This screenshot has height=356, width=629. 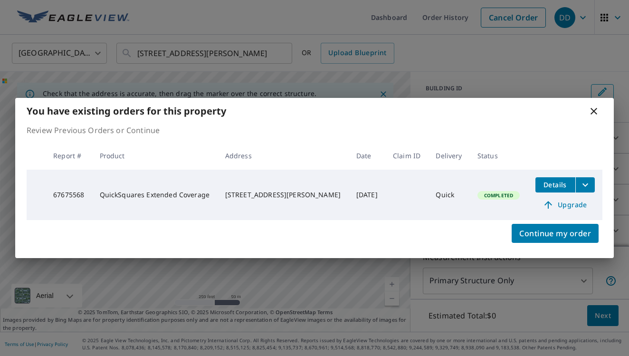 I want to click on button: Continue my order, so click(x=555, y=233).